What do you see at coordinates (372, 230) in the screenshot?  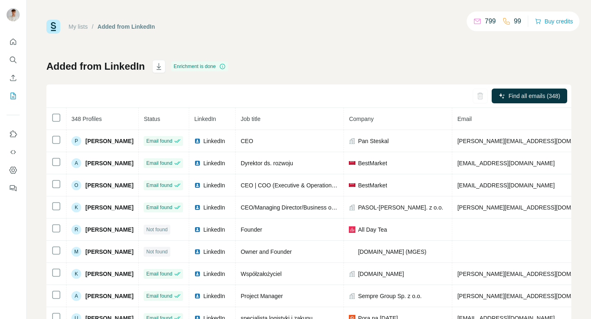 I see `span: All Day Tea` at bounding box center [372, 230].